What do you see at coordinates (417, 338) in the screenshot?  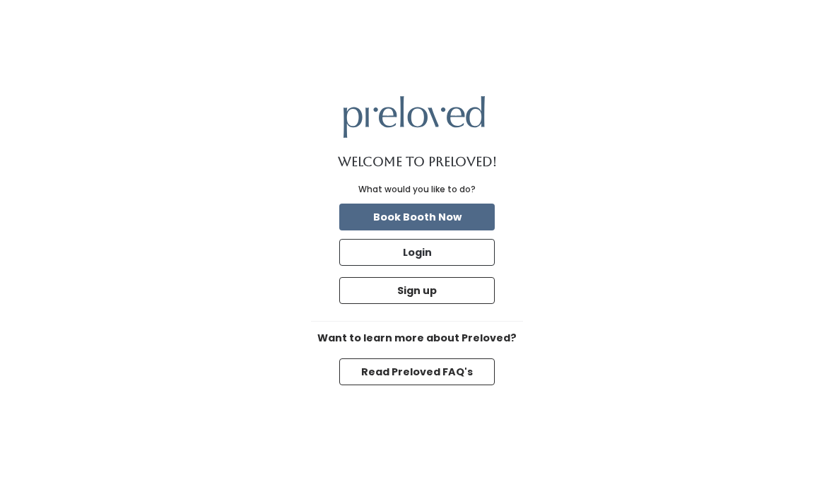 I see `h6: Want to learn more about Preloved?` at bounding box center [417, 338].